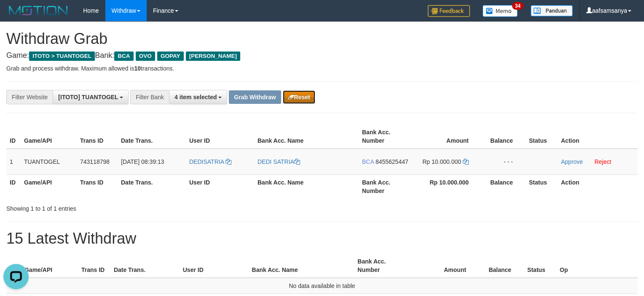 The image size is (644, 296). Describe the element at coordinates (500, 11) in the screenshot. I see `img: Button%20Memo.svg` at that location.